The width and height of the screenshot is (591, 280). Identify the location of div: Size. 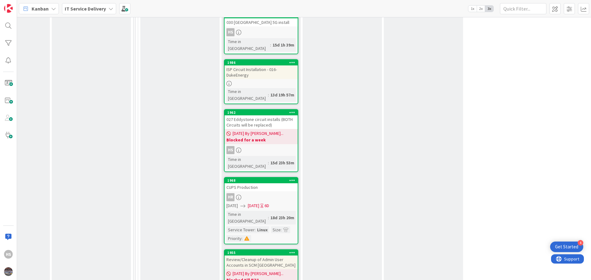
(276, 230).